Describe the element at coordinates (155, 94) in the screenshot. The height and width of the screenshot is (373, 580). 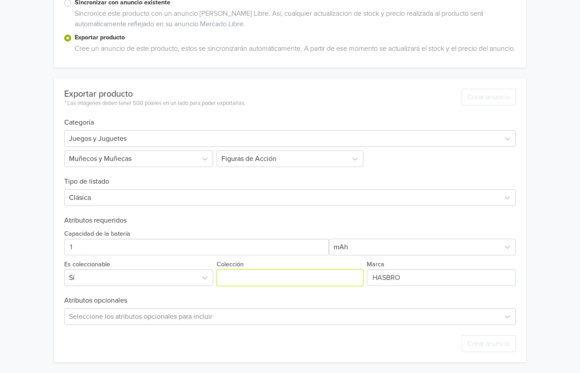
I see `div: Exportar producto` at that location.